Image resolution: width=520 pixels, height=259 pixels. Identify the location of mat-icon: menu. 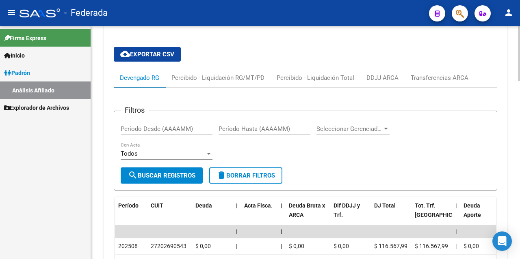
(11, 13).